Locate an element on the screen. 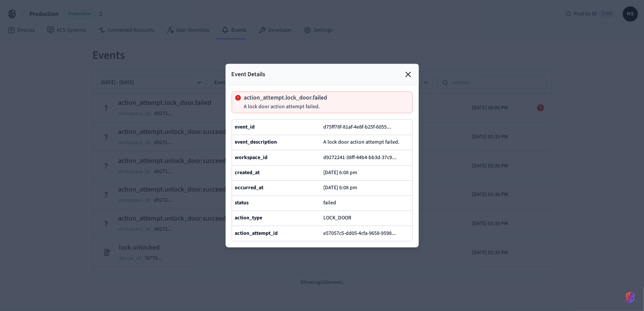 The image size is (644, 311). button: d75ff78f-81af-4e8f-b25f-6055... is located at coordinates (361, 127).